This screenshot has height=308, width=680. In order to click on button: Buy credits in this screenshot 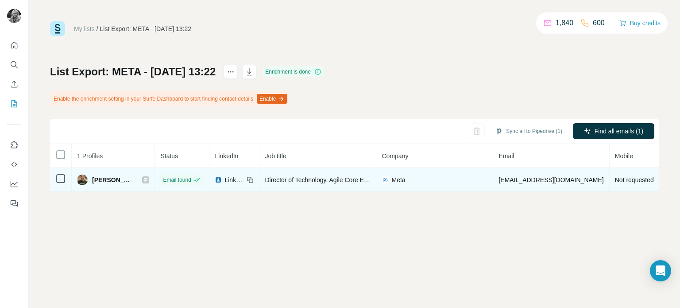, I will do `click(640, 23)`.